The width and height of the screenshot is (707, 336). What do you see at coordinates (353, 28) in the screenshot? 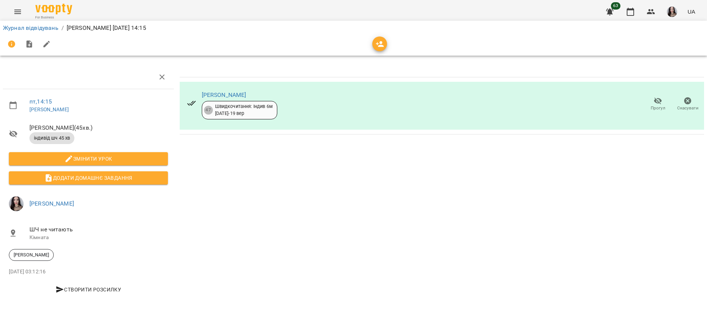
I see `nav: breadcrumb` at bounding box center [353, 28].